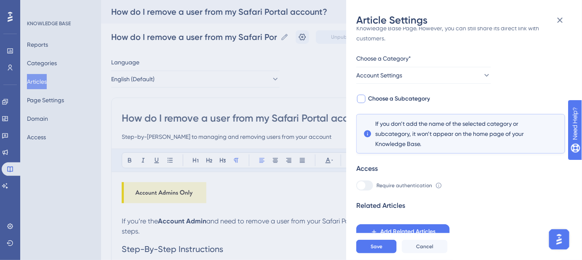 This screenshot has width=582, height=260. Describe the element at coordinates (460, 134) in the screenshot. I see `span: If you don’t add the name of the selected category or subcategory, it won’t appear on the home pa...` at that location.